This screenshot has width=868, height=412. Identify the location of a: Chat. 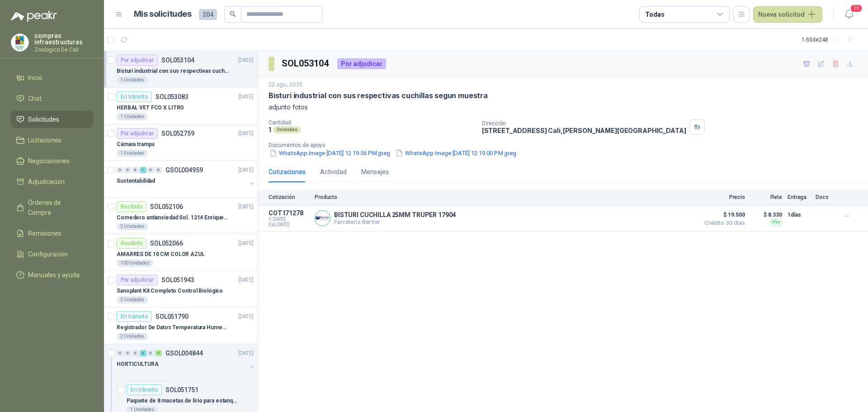
(52, 99).